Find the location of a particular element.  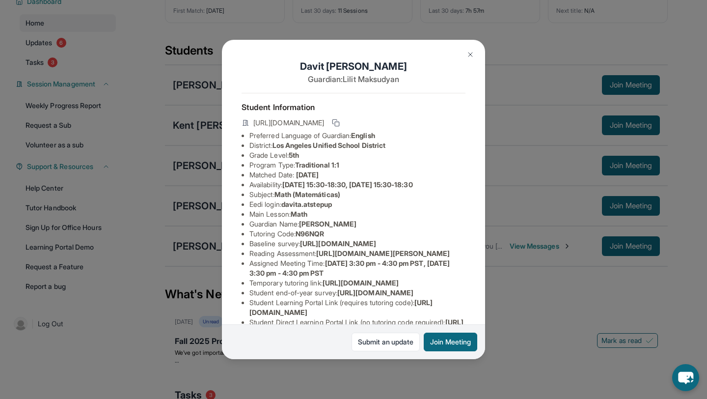

li: Matched Date: is located at coordinates (357, 175).